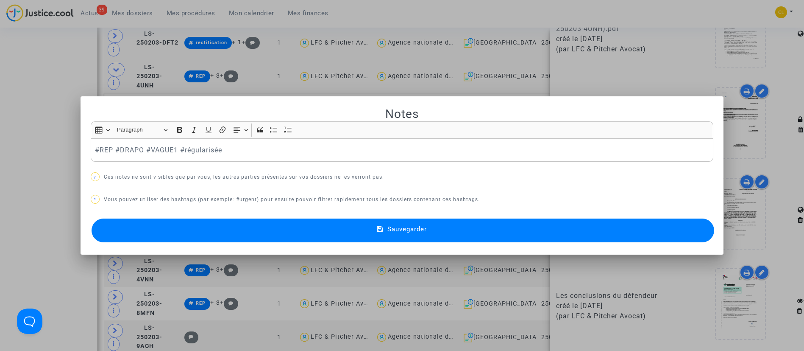 This screenshot has height=351, width=804. What do you see at coordinates (402, 150) in the screenshot?
I see `div: Rich Text Editor, main` at bounding box center [402, 150].